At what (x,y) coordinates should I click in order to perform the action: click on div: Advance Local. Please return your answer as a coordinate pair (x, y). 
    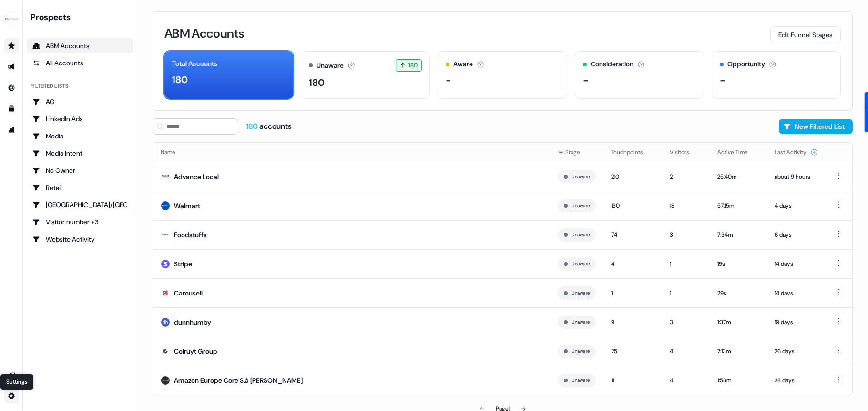
    Looking at the image, I should click on (196, 176).